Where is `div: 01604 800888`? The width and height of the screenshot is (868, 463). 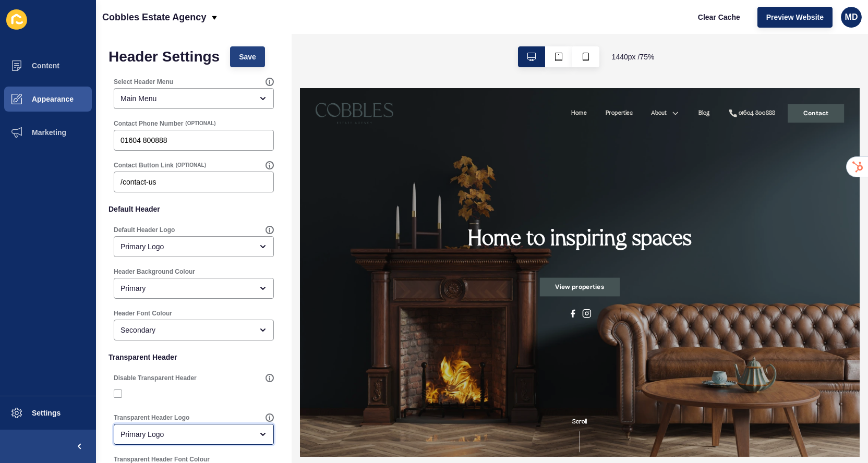
div: 01604 800888 is located at coordinates (613, 34).